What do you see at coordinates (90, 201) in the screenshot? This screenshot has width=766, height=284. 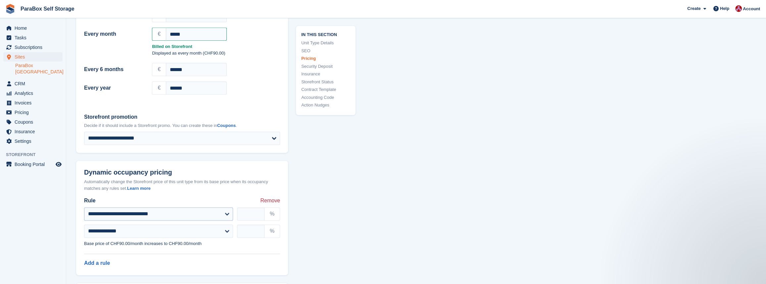 I see `strong: Rule` at bounding box center [90, 201].